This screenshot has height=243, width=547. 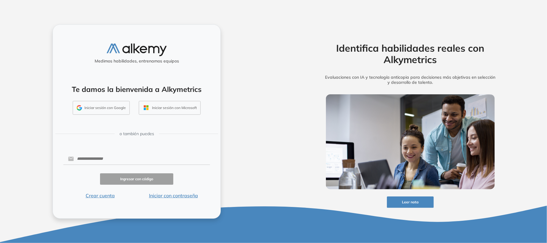 I want to click on img: img-more-info, so click(x=411, y=142).